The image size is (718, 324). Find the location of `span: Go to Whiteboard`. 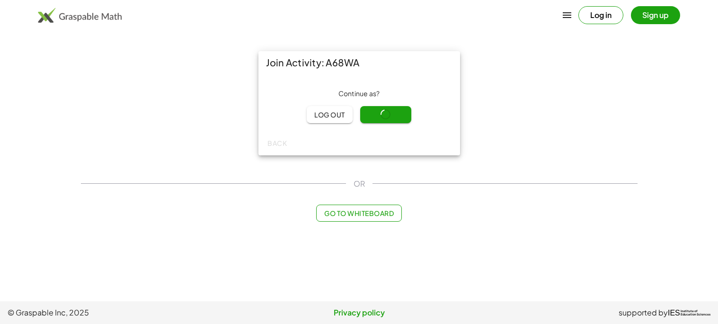

span: Go to Whiteboard is located at coordinates (359, 213).